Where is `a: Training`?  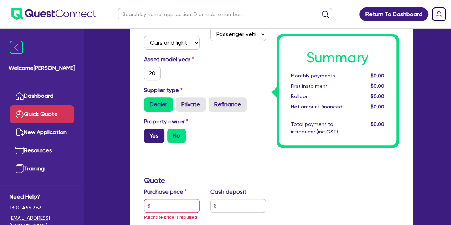 a: Training is located at coordinates (42, 169).